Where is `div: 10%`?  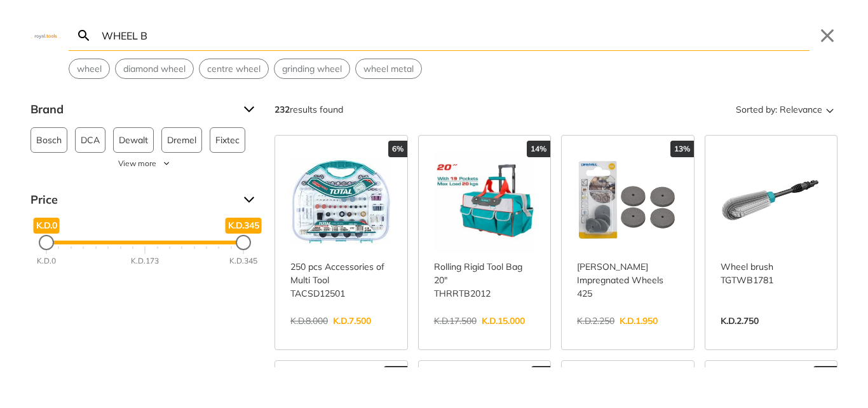
div: 10% is located at coordinates (395, 374).